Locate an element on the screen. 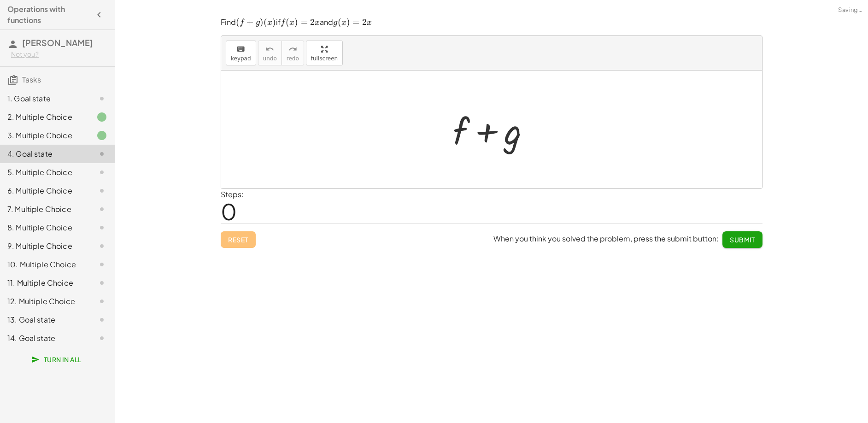  button: undoundo is located at coordinates (270, 53).